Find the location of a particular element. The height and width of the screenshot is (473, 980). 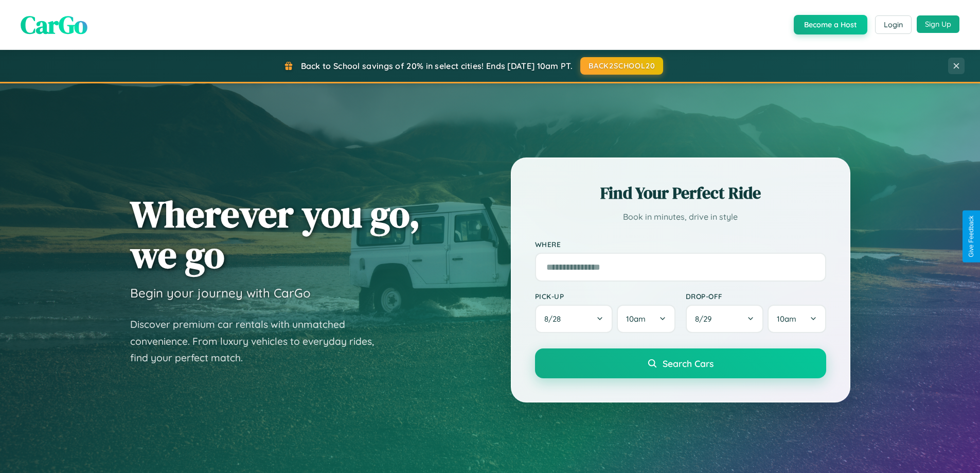

div: Give Feedback is located at coordinates (971, 236).